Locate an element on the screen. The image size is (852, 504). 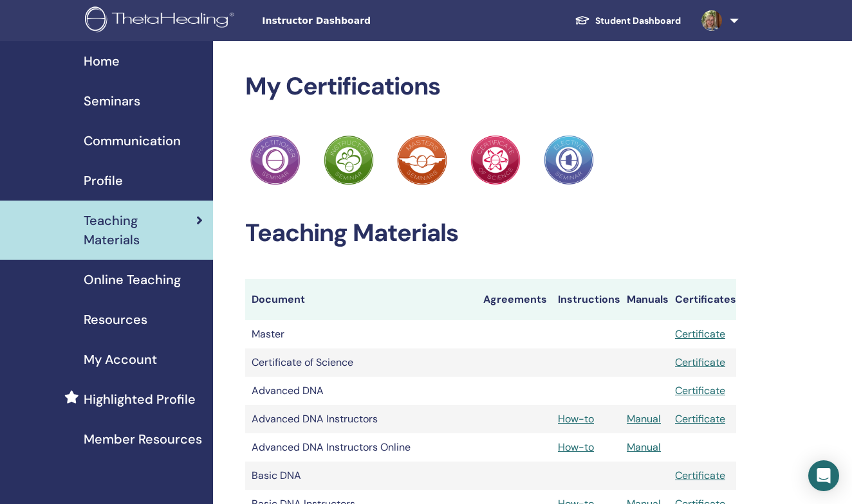
th: Agreements is located at coordinates (514, 300).